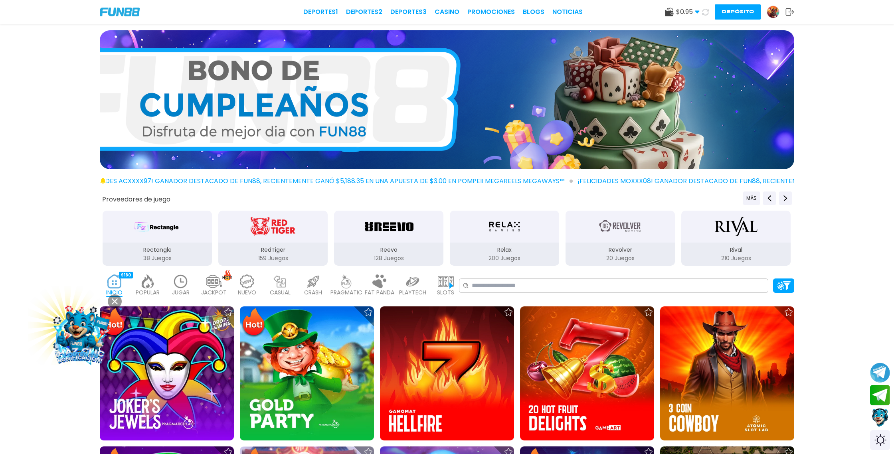  Describe the element at coordinates (114, 292) in the screenshot. I see `p: INICIO` at that location.